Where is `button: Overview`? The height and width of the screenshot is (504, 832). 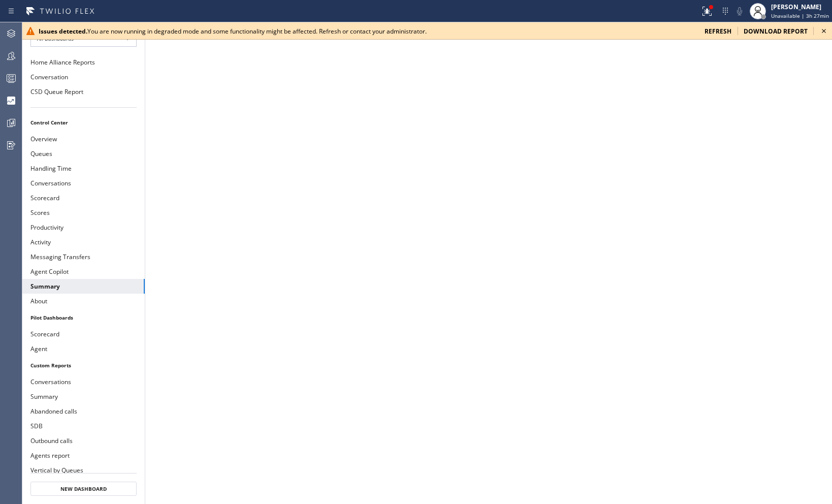 button: Overview is located at coordinates (83, 138).